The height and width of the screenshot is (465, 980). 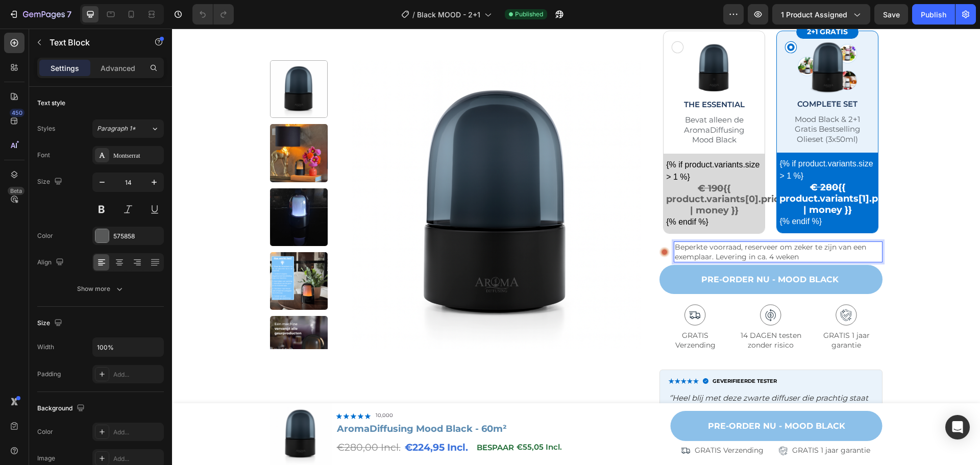 I want to click on p: Mood Black & 2+1 Gratis Bestselling Olieset (3x50ml), so click(x=655, y=100).